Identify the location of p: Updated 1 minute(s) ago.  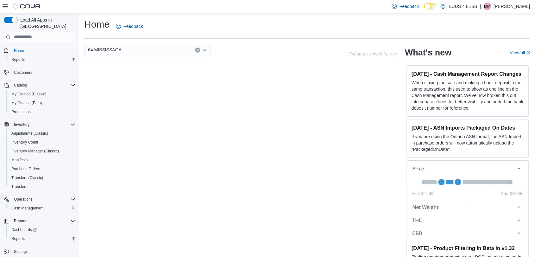
(372, 54).